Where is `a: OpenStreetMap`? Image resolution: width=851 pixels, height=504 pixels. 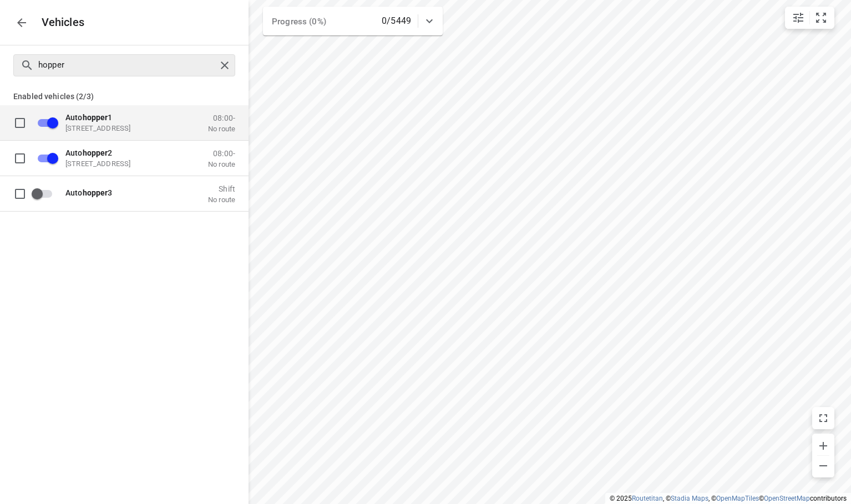
a: OpenStreetMap is located at coordinates (787, 499).